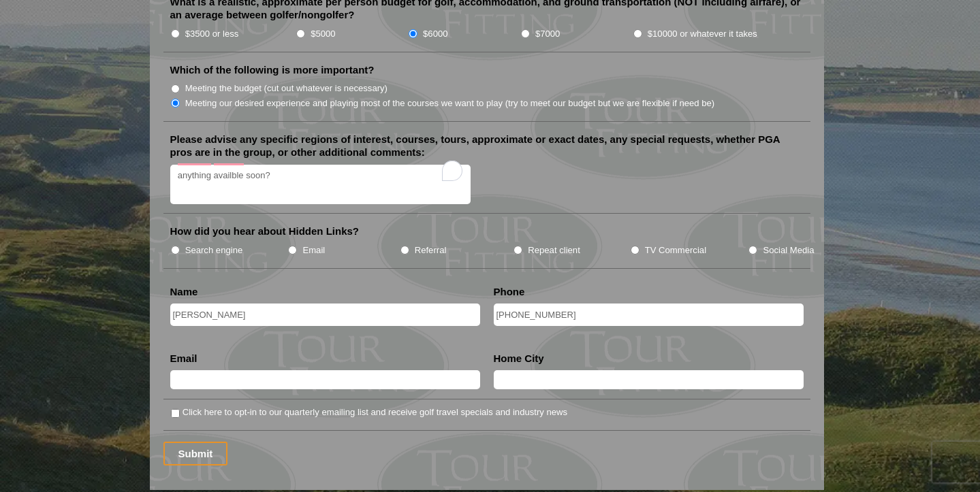  I want to click on input: Submit, so click(195, 453).